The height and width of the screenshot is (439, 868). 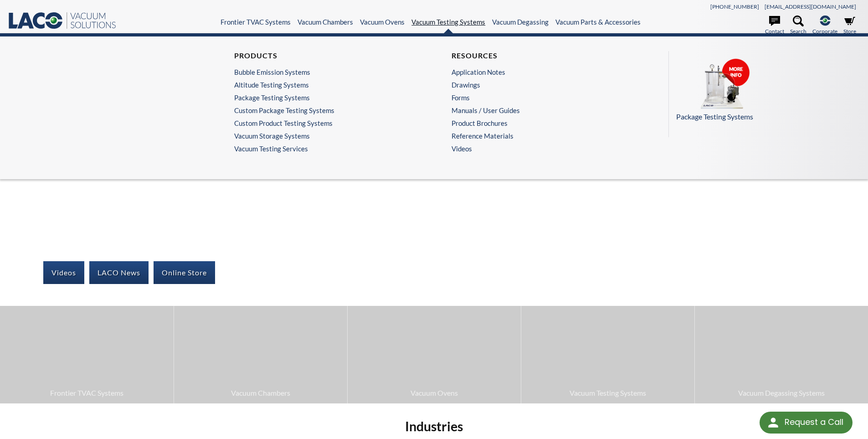 I want to click on a: Vacuum Testing Services, so click(x=326, y=148).